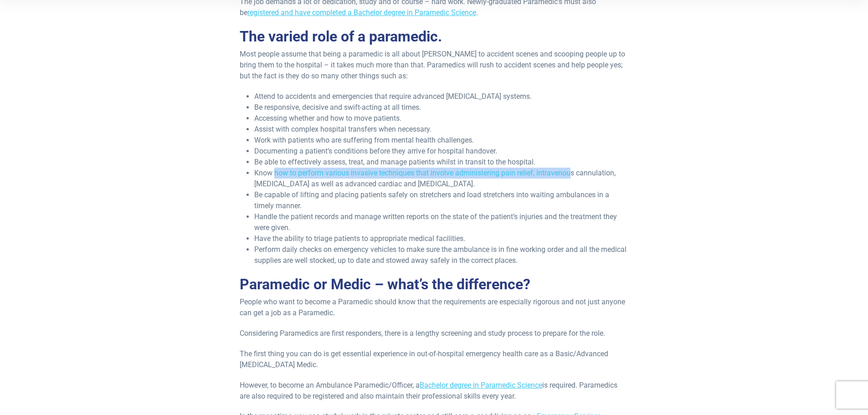 Image resolution: width=868 pixels, height=415 pixels. Describe the element at coordinates (441, 255) in the screenshot. I see `li: Perform daily checks on emergency vehicles to make sure the ambulance is in fine working order an...` at that location.